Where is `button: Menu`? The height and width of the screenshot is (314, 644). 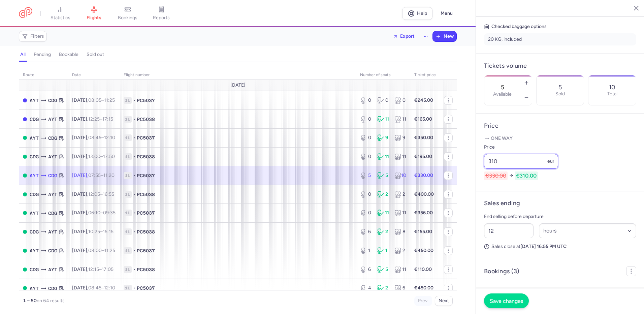
button: Menu is located at coordinates (447, 14).